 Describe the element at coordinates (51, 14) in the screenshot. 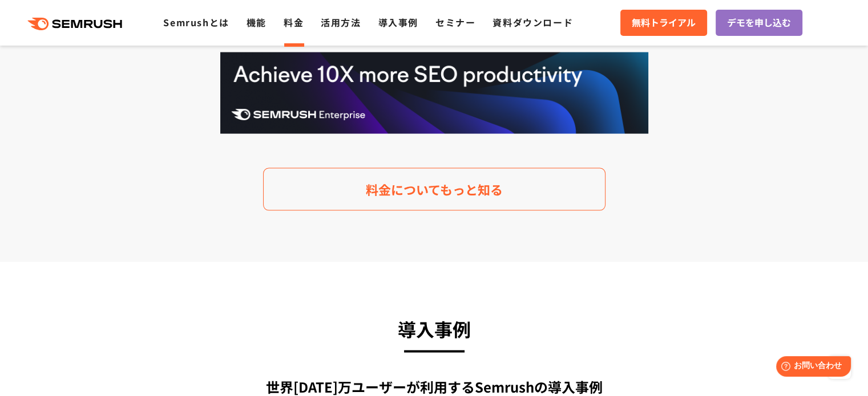

I see `span: お問い合わせ` at that location.